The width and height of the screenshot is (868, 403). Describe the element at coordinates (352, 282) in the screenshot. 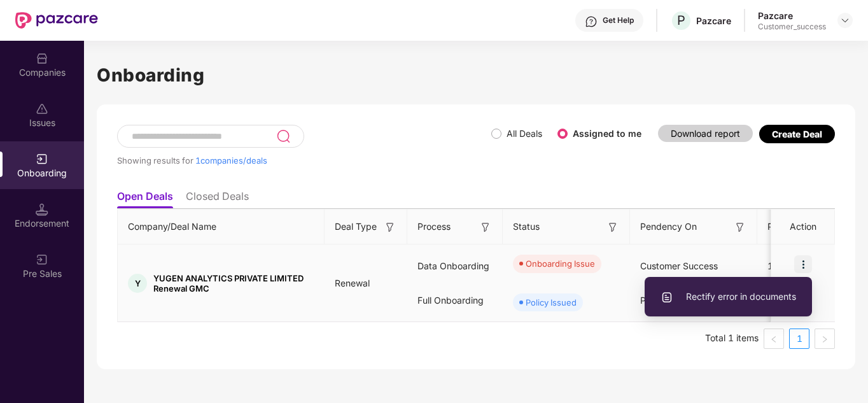

I see `span: Renewal` at that location.